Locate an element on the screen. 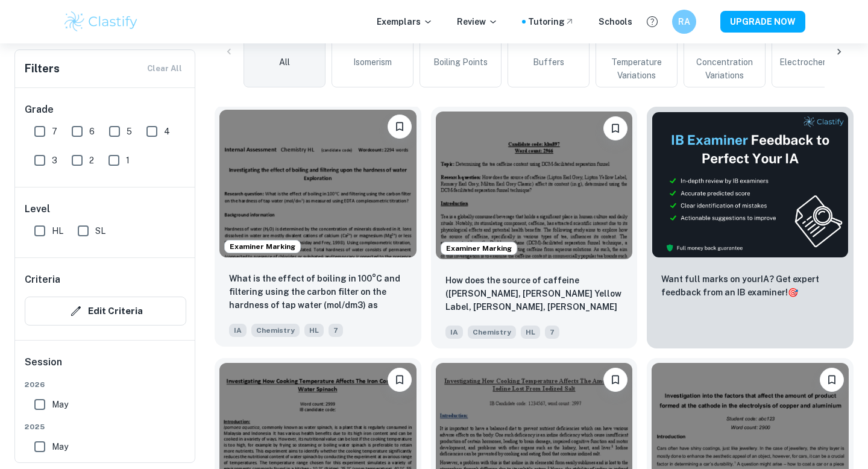 The image size is (868, 469). h6: RA is located at coordinates (685, 22).